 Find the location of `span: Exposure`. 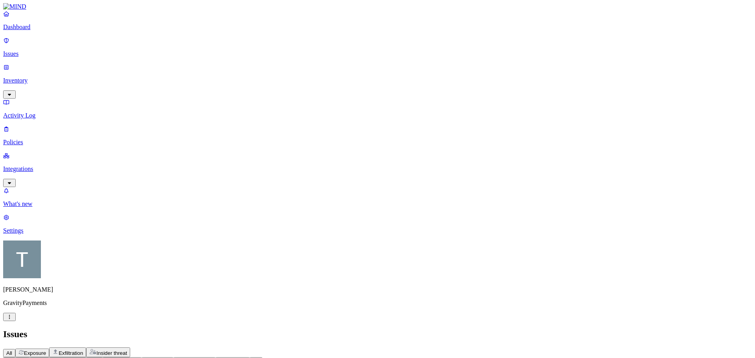

span: Exposure is located at coordinates (35, 353).